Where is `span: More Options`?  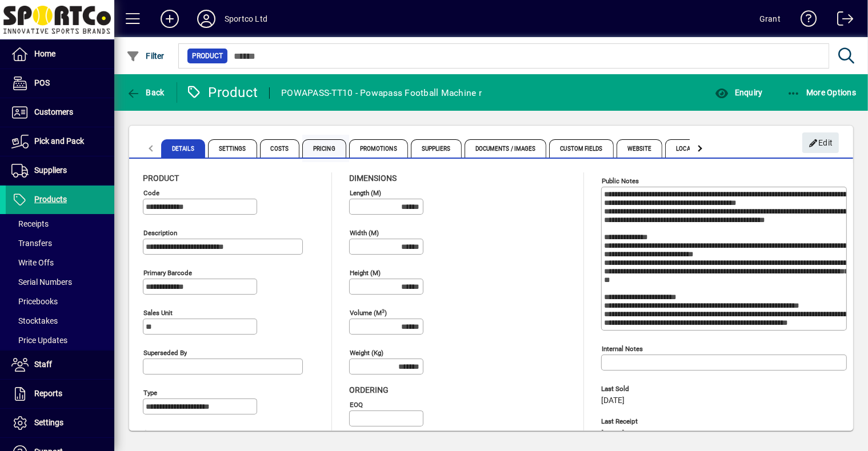 span: More Options is located at coordinates (822, 92).